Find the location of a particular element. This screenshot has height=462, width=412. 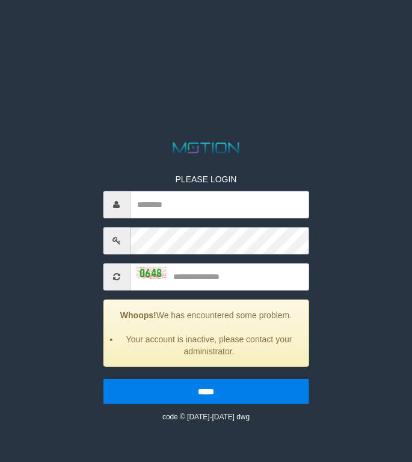

img: captcha is located at coordinates (151, 273).